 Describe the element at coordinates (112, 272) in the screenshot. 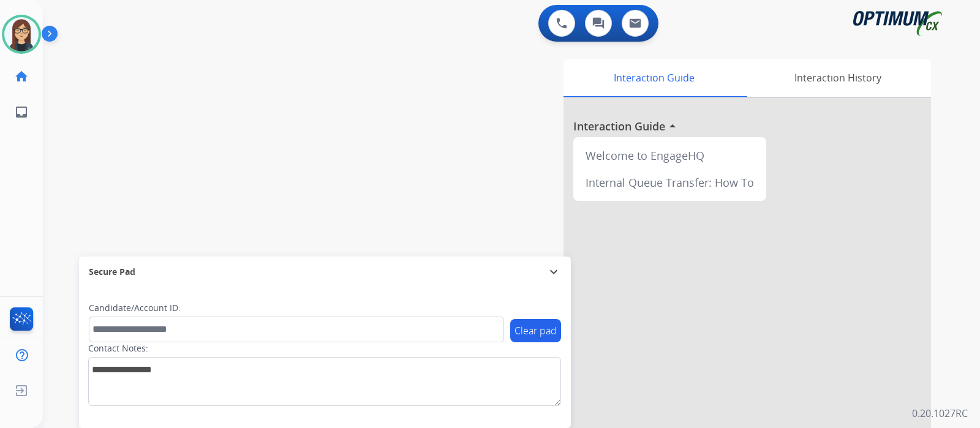

I see `span: Secure Pad` at that location.